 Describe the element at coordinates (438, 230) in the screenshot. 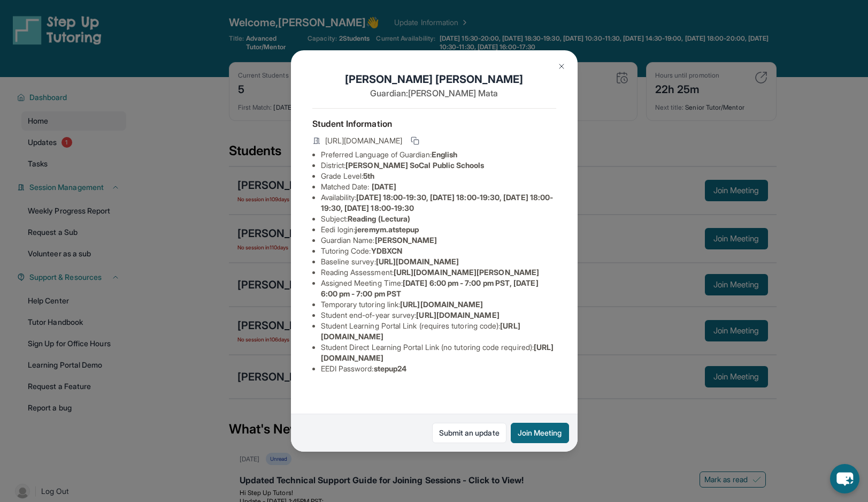

I see `li: Eedi login :` at that location.